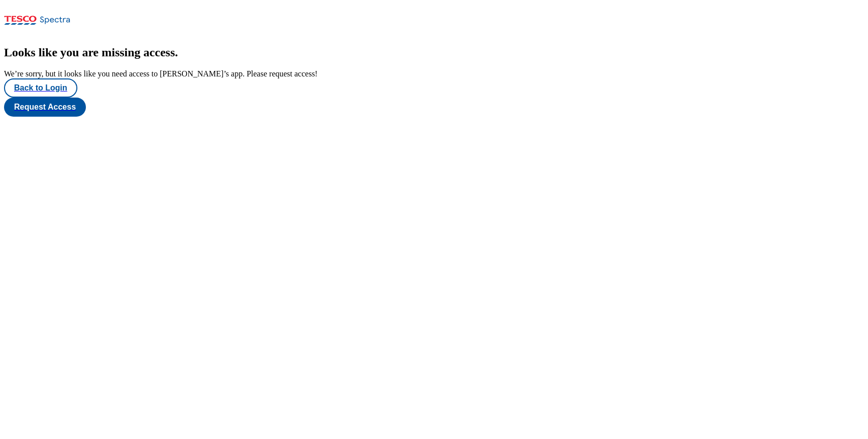  Describe the element at coordinates (434, 107) in the screenshot. I see `a: Request Access` at that location.